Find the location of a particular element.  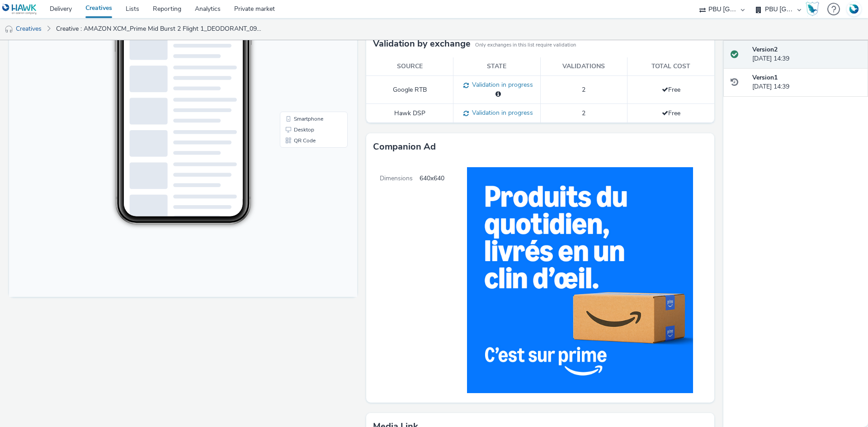

strong: Version 1 is located at coordinates (765, 77).